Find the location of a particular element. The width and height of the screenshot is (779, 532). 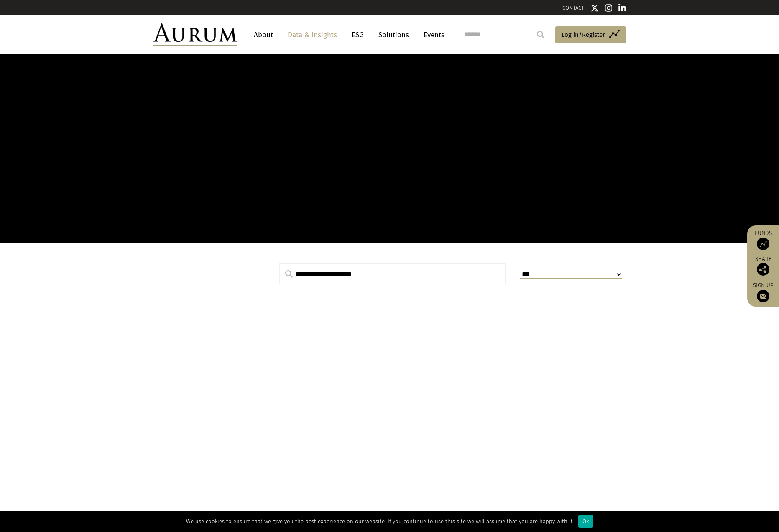

a: Events is located at coordinates (432, 35).